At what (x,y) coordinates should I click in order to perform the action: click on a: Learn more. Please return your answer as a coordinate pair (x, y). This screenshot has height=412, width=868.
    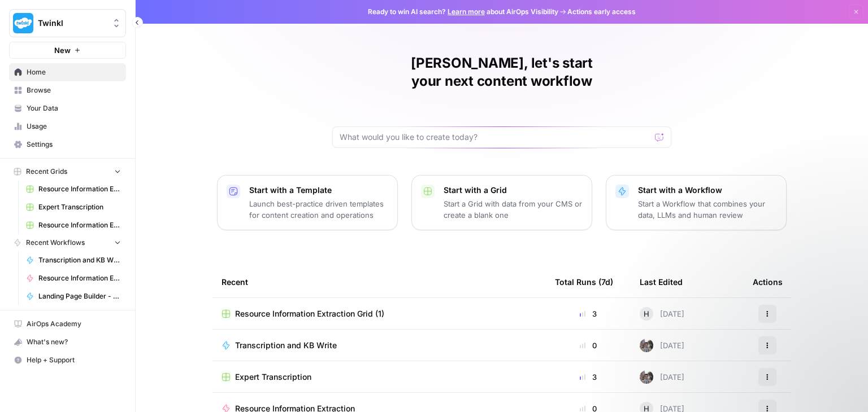
    Looking at the image, I should click on (466, 12).